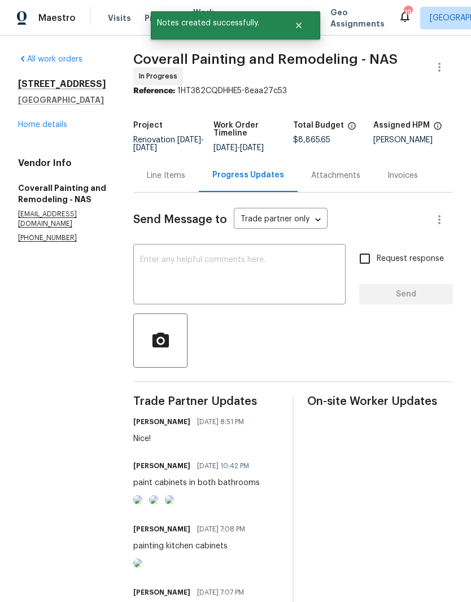  What do you see at coordinates (193, 546) in the screenshot?
I see `div: painting kitchen cabinets` at bounding box center [193, 546].